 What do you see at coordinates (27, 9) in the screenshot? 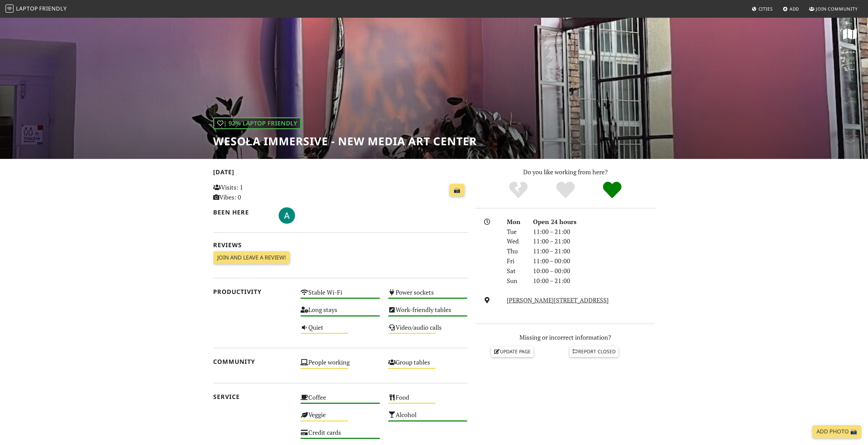
I see `span: Laptop` at bounding box center [27, 9].